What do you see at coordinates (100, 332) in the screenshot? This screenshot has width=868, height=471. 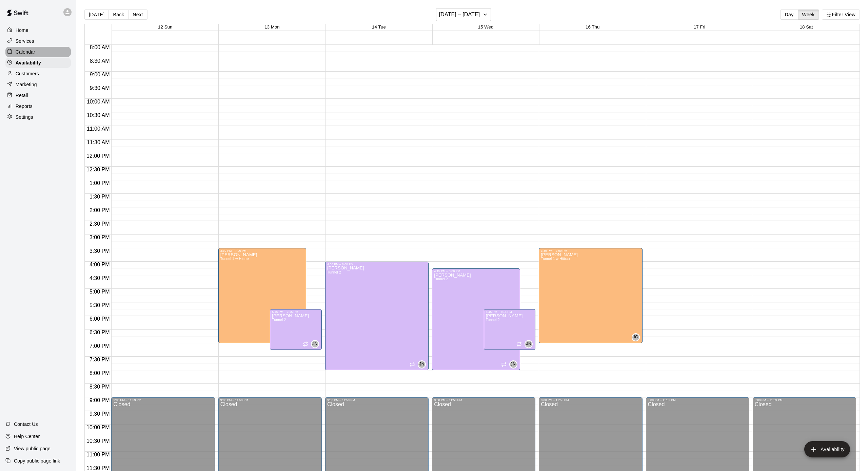 I see `span: 6:30 PM` at bounding box center [100, 332].